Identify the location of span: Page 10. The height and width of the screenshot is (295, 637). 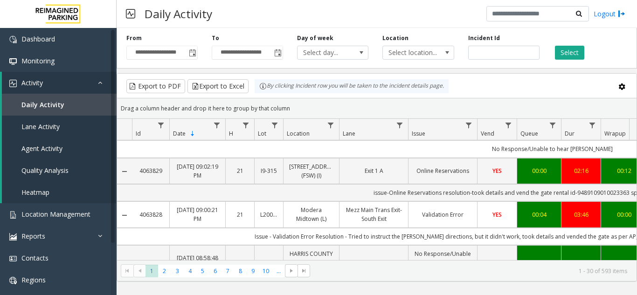
(266, 271).